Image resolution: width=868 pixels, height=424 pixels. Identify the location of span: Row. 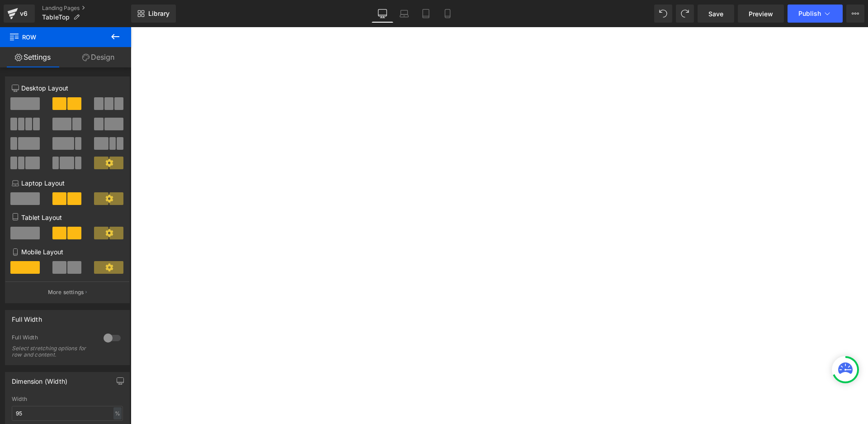
(54, 37).